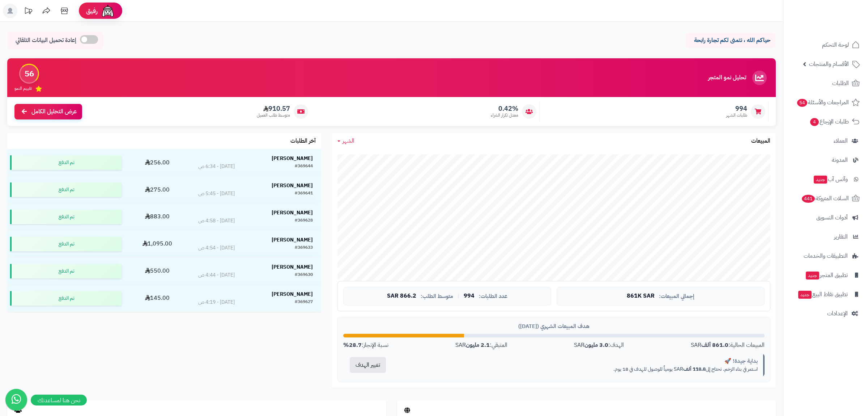  I want to click on span: طلبات الشهر, so click(737, 115).